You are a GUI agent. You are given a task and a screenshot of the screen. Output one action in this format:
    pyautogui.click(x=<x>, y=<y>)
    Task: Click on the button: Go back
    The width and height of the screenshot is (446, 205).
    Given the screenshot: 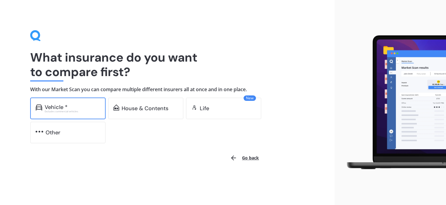 What is the action you would take?
    pyautogui.click(x=244, y=158)
    